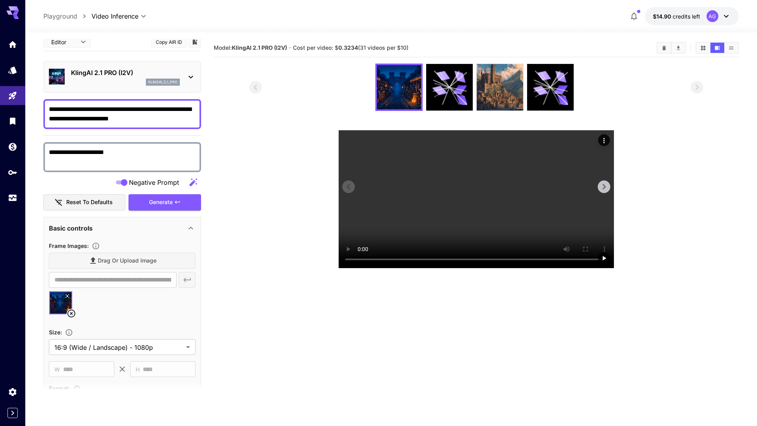 The image size is (757, 426). What do you see at coordinates (60, 16) in the screenshot?
I see `p: Playground` at bounding box center [60, 16].